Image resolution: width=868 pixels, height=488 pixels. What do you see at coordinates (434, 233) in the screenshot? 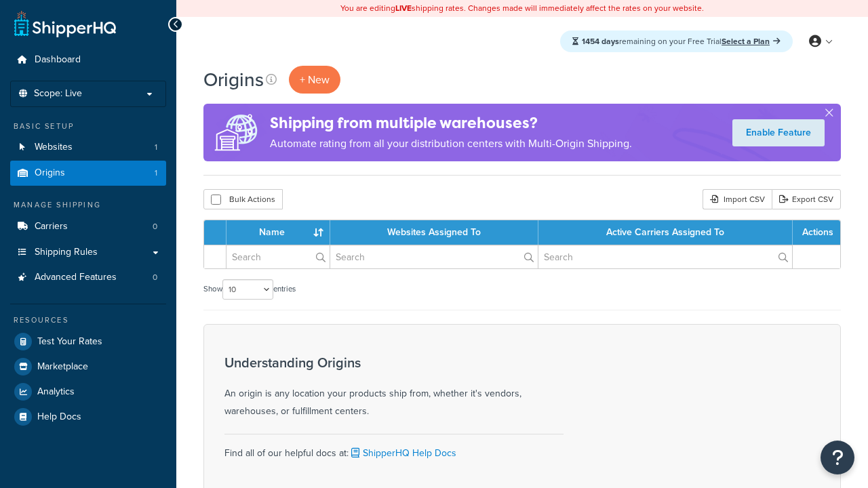
I see `th: Websites Assigned To` at bounding box center [434, 233].